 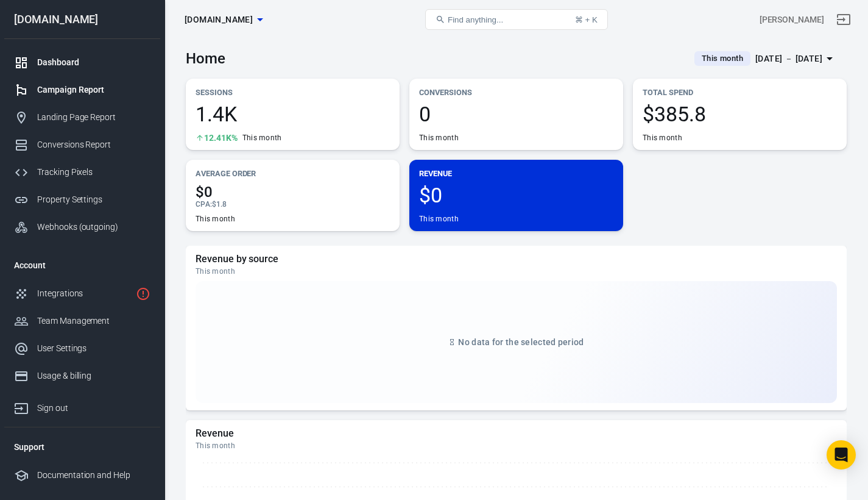 I want to click on a: Tracking Pixels, so click(x=82, y=171).